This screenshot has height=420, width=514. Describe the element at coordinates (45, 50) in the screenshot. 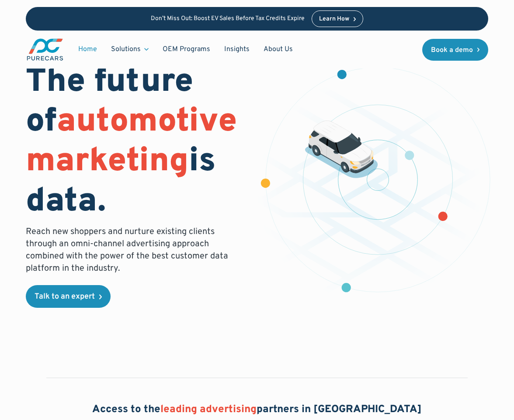

I see `img: purecars logo` at that location.